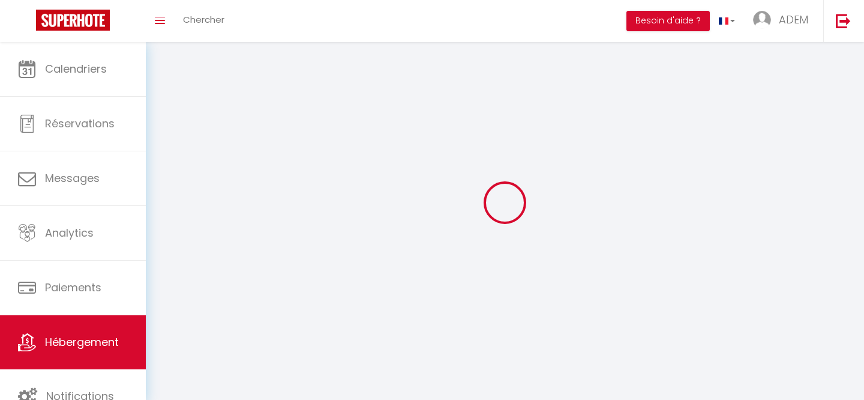 Image resolution: width=864 pixels, height=400 pixels. What do you see at coordinates (76, 68) in the screenshot?
I see `span: Calendriers` at bounding box center [76, 68].